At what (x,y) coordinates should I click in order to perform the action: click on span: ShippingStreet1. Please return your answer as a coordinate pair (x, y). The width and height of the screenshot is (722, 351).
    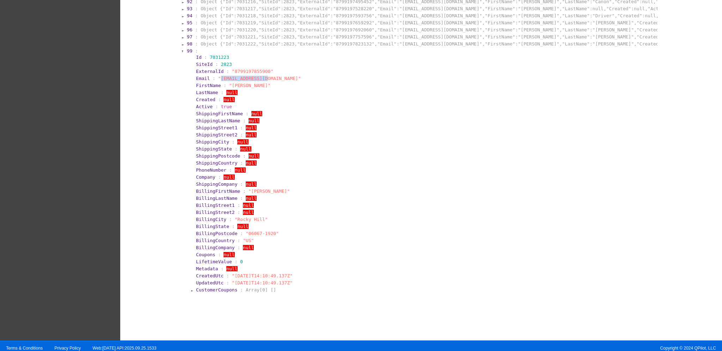
    Looking at the image, I should click on (217, 128).